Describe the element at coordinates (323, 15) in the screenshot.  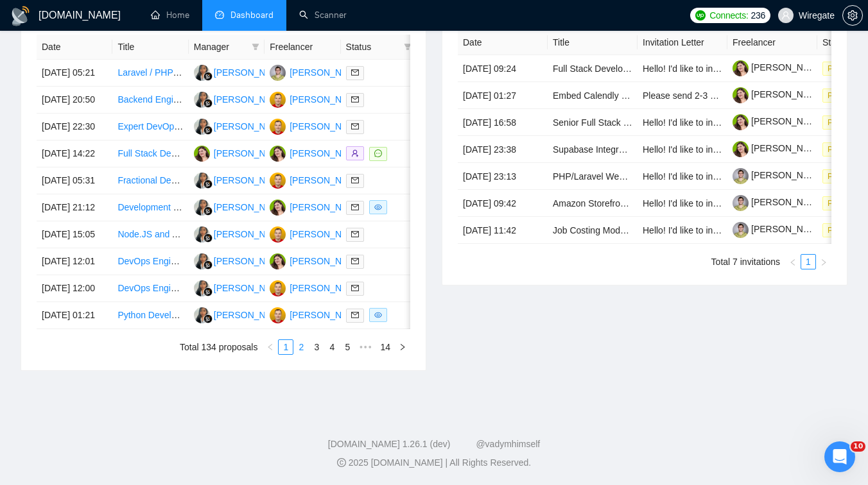
I see `a: searchScanner` at that location.